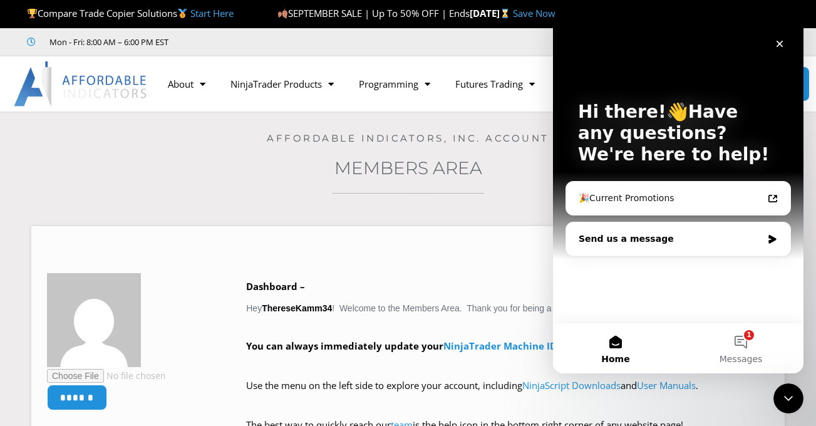  I want to click on img: bd0052ada2e583f9d9974d0948308810d52afd9c52940c22835fab25549a630b, so click(94, 320).